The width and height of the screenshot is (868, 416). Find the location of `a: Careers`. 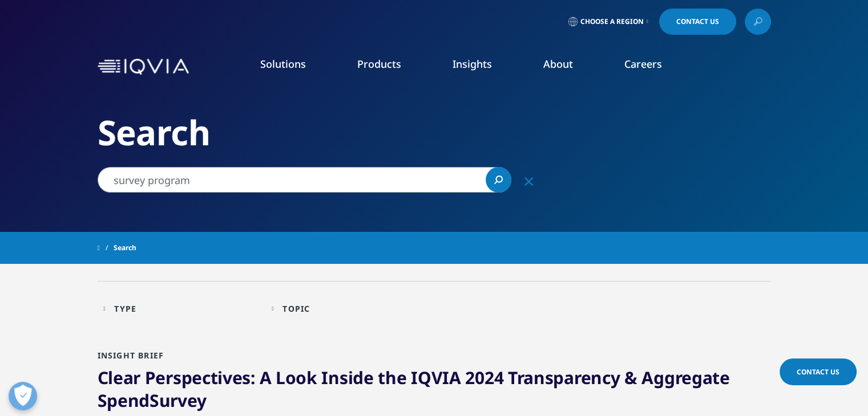

a: Careers is located at coordinates (643, 64).